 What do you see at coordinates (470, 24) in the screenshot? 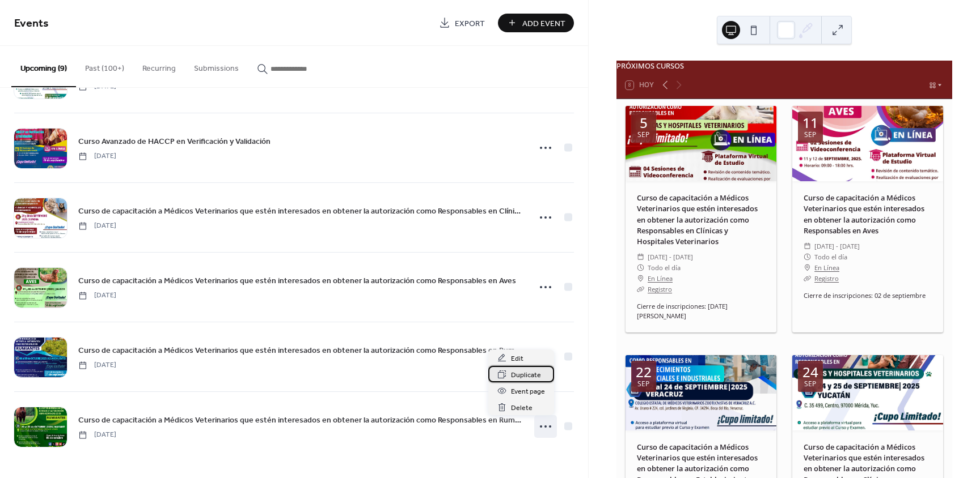
I see `span: Export` at bounding box center [470, 24].